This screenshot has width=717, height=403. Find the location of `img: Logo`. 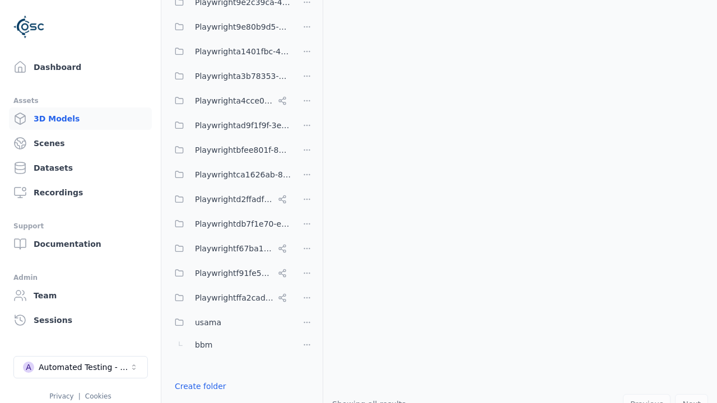

img: Logo is located at coordinates (29, 27).